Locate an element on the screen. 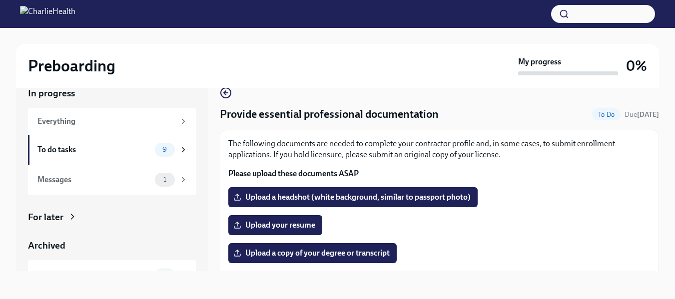  a: Archived is located at coordinates (112, 246).